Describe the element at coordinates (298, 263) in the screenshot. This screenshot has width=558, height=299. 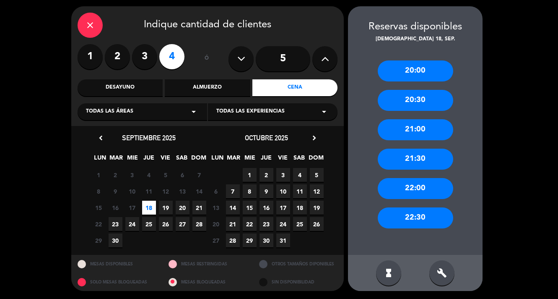
I see `div: OTROS TAMAÑOS DIPONIBLES` at that location.